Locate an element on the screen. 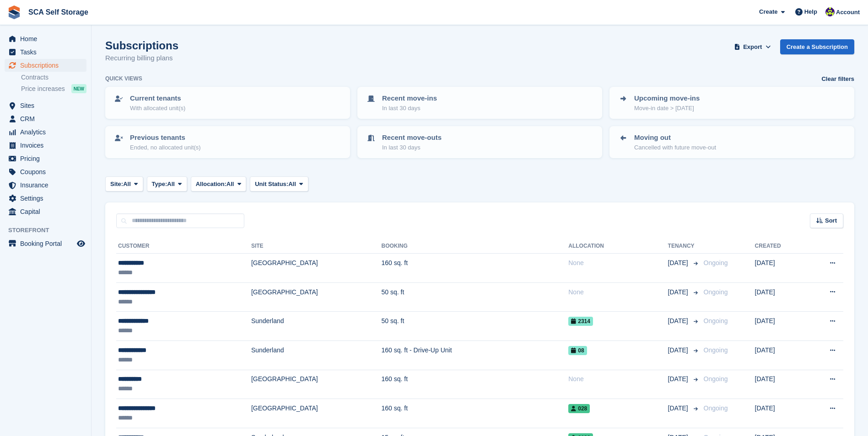 Image resolution: width=868 pixels, height=436 pixels. span: Allocation: is located at coordinates (211, 184).